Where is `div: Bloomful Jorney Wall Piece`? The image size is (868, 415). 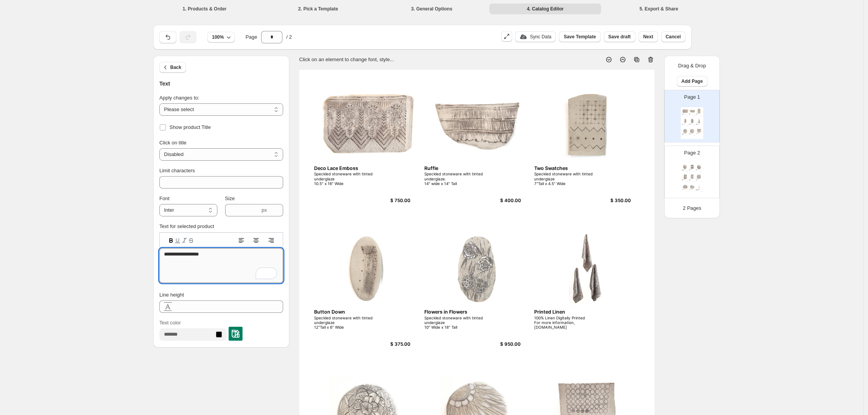 div: Bloomful Jorney Wall Piece is located at coordinates (684, 134).